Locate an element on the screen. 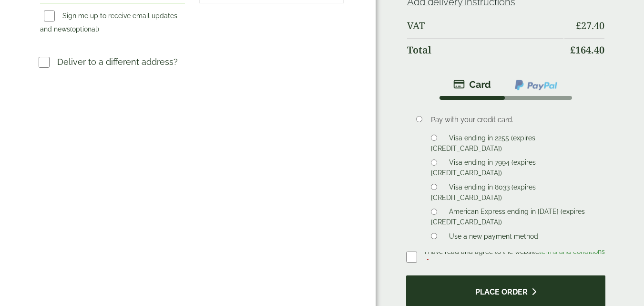 Image resolution: width=644 pixels, height=306 pixels. th: VAT is located at coordinates (485, 26).